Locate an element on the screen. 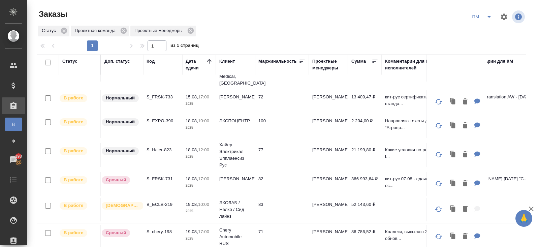 The image size is (539, 247). p: S_FRSK-731 is located at coordinates (163, 179).